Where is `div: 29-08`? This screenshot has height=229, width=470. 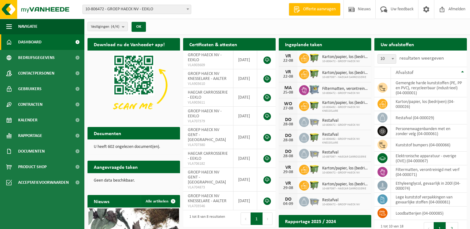 div: 29-08 is located at coordinates (288, 188).